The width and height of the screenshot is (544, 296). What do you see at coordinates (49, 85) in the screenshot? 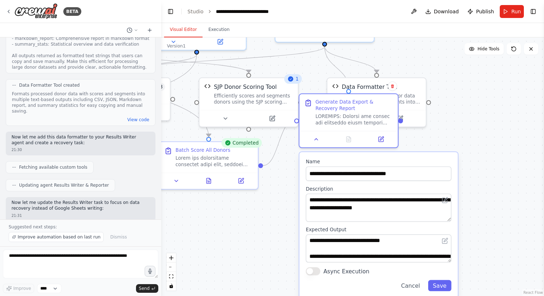
I see `span: Data Formatter Tool created` at bounding box center [49, 85].